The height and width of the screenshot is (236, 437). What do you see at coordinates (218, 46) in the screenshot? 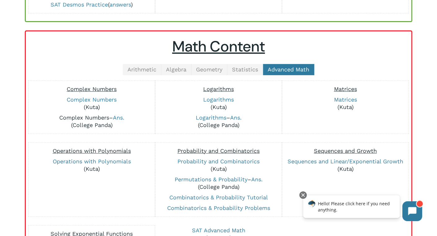
I see `u: Math Content` at bounding box center [218, 46].